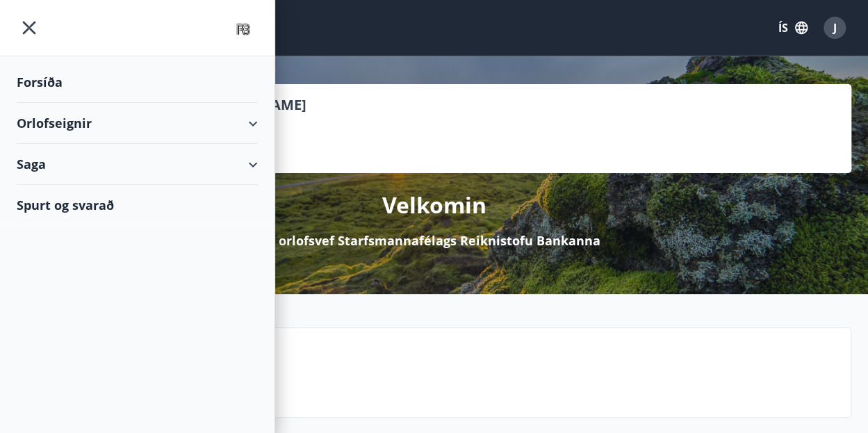 This screenshot has height=433, width=868. What do you see at coordinates (137, 123) in the screenshot?
I see `div: Orlofseignir` at bounding box center [137, 123].